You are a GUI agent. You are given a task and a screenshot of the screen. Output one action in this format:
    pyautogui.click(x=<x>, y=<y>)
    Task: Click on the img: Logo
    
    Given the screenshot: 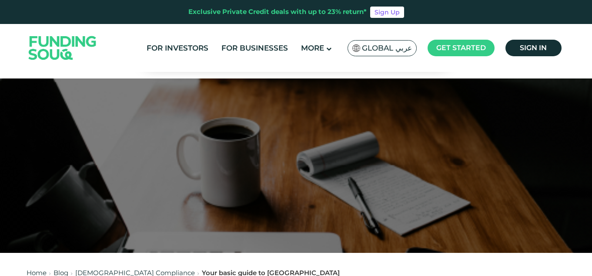 What is the action you would take?
    pyautogui.click(x=63, y=47)
    